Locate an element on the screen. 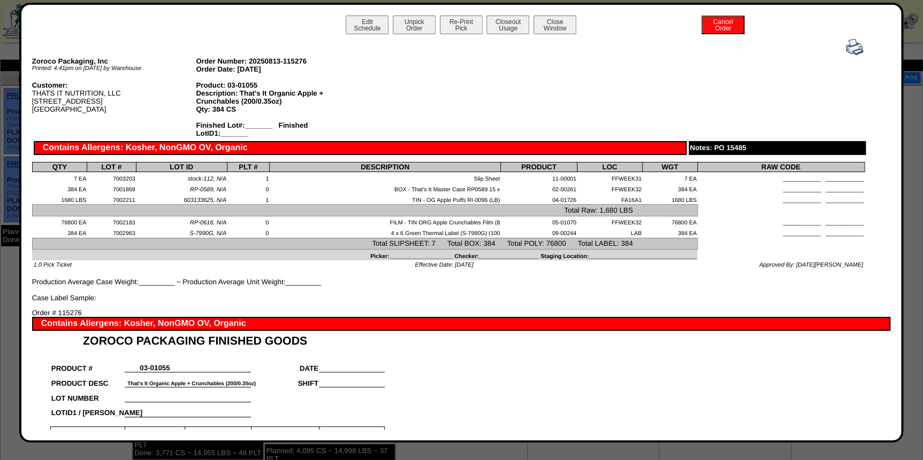 This screenshot has height=460, width=923. div: Order Number: 20250813-115276 is located at coordinates (278, 61).